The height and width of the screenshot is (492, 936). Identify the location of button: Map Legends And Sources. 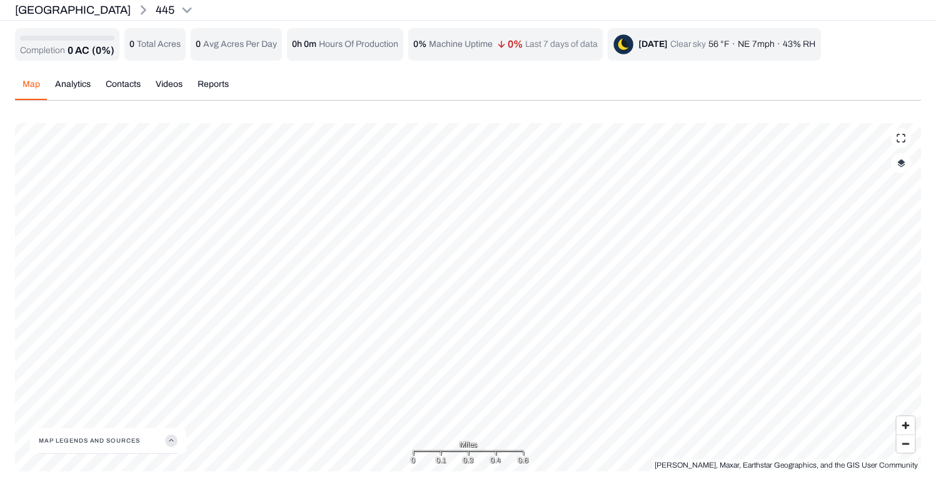
(108, 441).